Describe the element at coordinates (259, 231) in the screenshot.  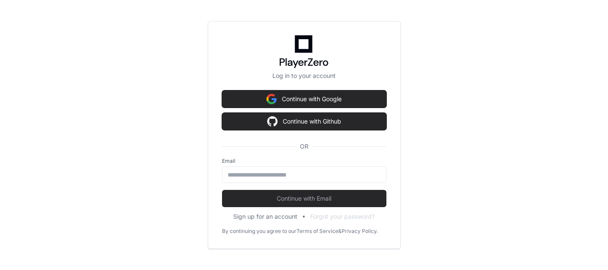
I see `div: By continuing you agree to our` at that location.